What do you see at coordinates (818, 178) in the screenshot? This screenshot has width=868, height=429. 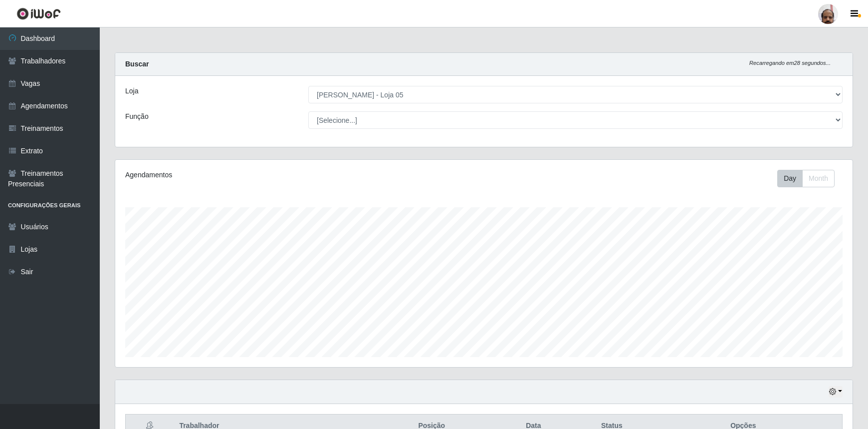 I see `button: Month` at bounding box center [818, 178].